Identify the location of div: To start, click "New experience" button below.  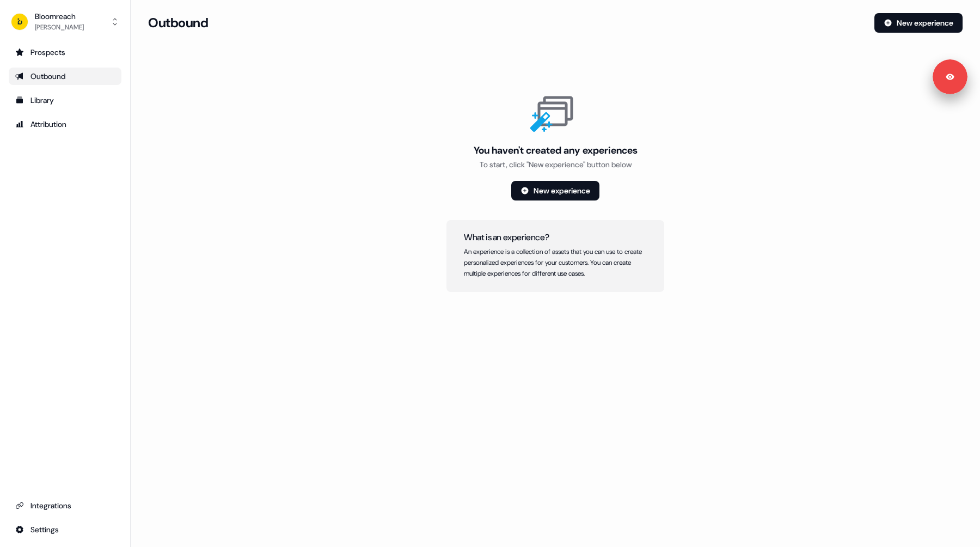
(555, 164).